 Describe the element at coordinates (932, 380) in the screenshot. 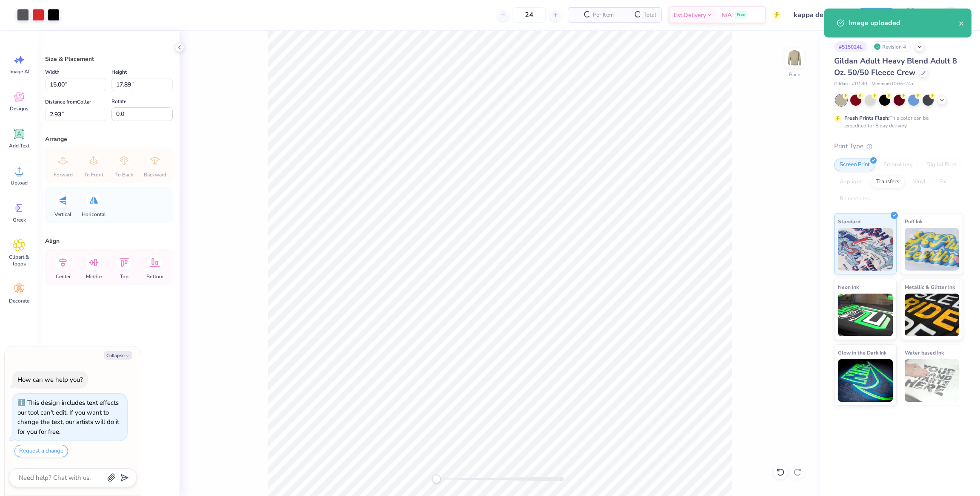

I see `img: Water based Ink` at that location.